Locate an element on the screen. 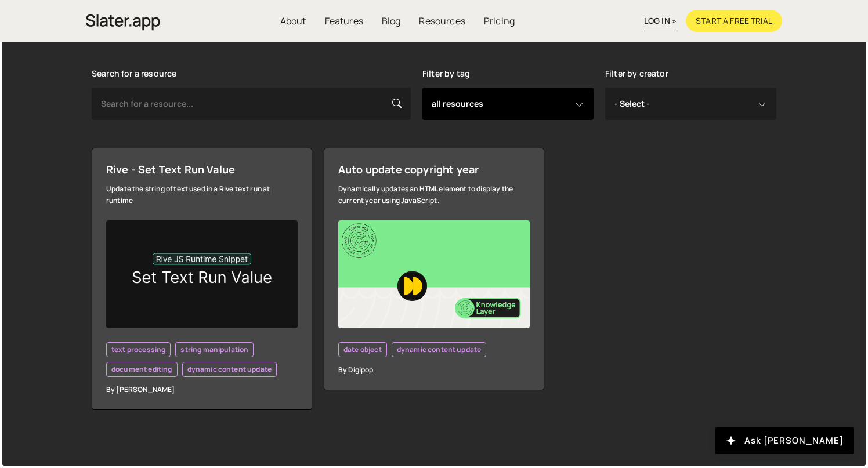 The image size is (868, 468). label: Search for a resource is located at coordinates (134, 74).